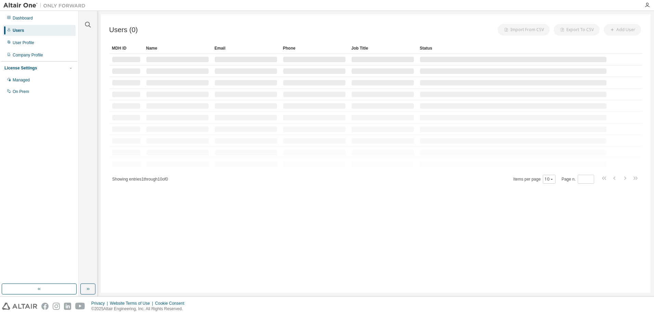 This screenshot has width=654, height=316. Describe the element at coordinates (46, 5) in the screenshot. I see `img: Altair One` at that location.